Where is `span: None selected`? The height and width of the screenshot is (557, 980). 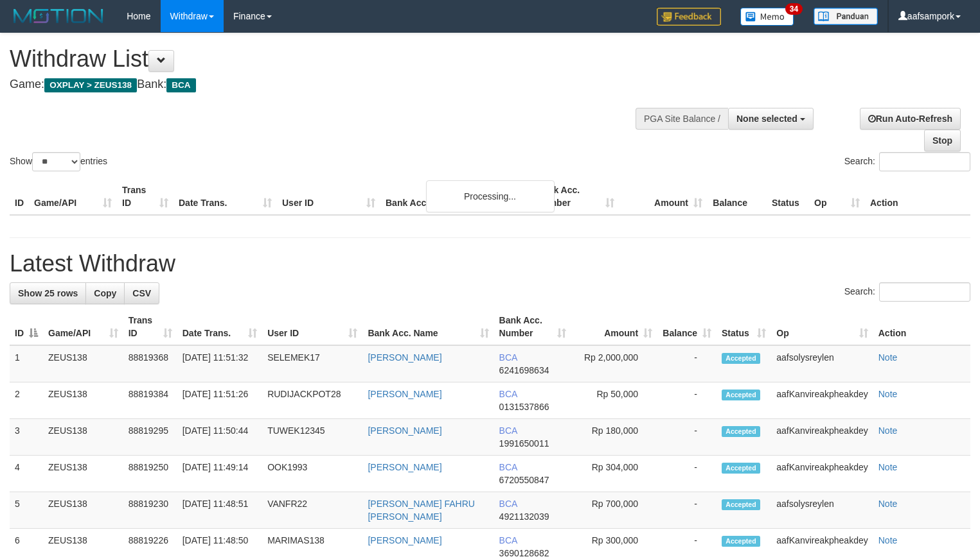
span: None selected is located at coordinates (766, 119).